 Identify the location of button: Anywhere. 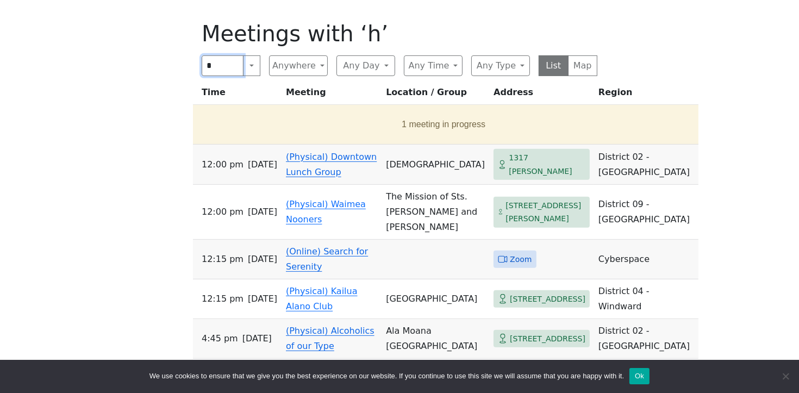
(298, 66).